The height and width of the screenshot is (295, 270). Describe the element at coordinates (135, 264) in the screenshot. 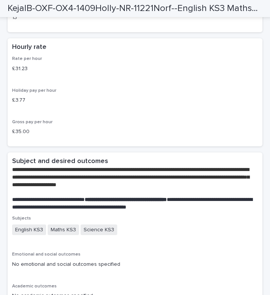

I see `p: No emotional and social outcomes specified` at that location.